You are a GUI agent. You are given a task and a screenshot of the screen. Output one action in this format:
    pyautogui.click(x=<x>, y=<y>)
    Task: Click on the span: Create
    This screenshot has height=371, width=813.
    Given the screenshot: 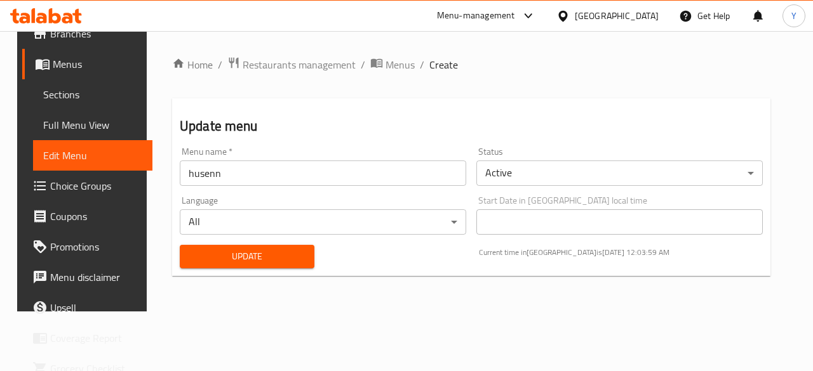 What is the action you would take?
    pyautogui.click(x=443, y=65)
    